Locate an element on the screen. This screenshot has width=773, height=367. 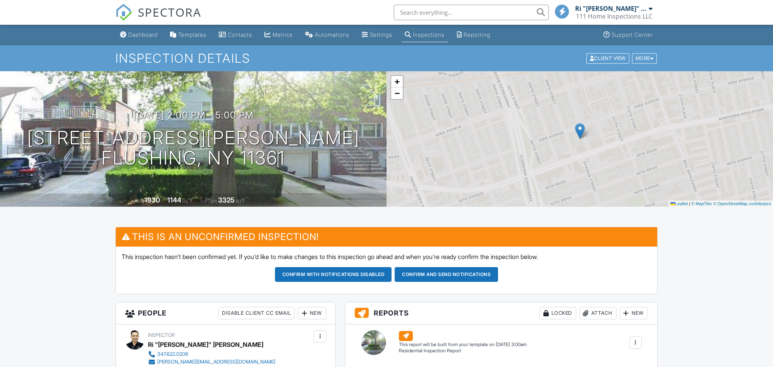
div: Templates is located at coordinates (192, 34).